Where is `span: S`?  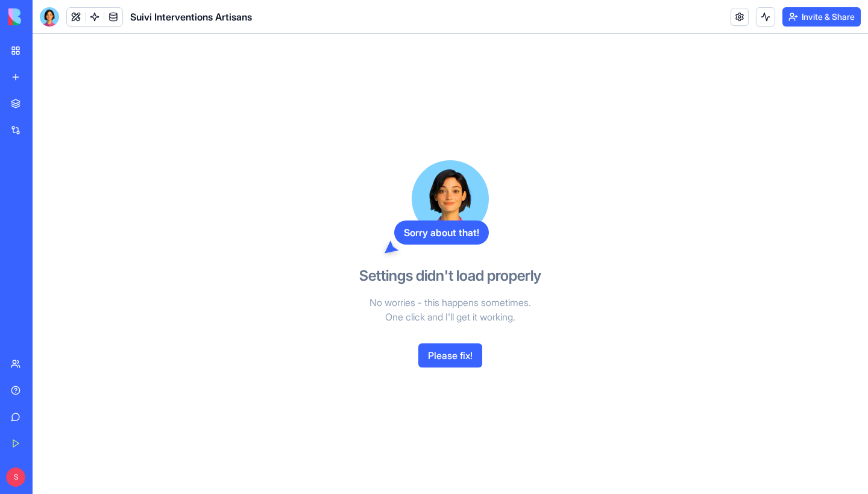 span: S is located at coordinates (16, 478).